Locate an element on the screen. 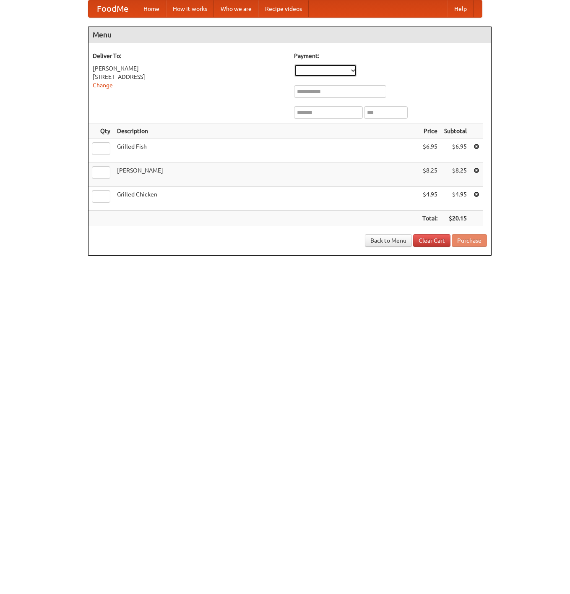 This screenshot has height=594, width=570. th: Description is located at coordinates (266, 131).